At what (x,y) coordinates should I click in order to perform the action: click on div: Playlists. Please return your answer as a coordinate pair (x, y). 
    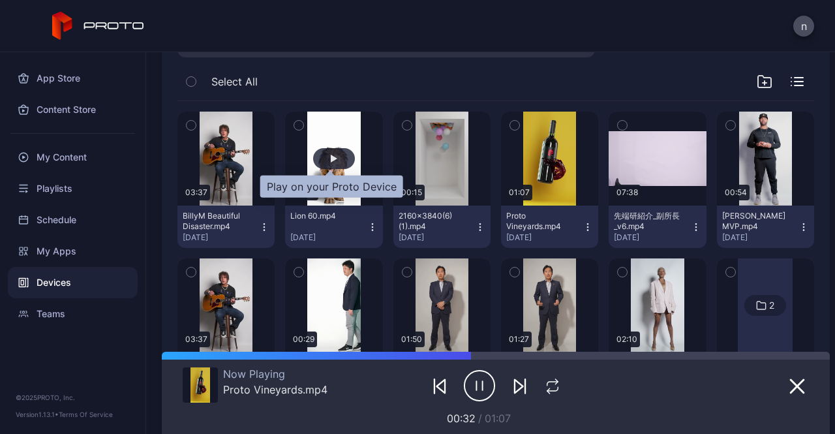
    Looking at the image, I should click on (72, 189).